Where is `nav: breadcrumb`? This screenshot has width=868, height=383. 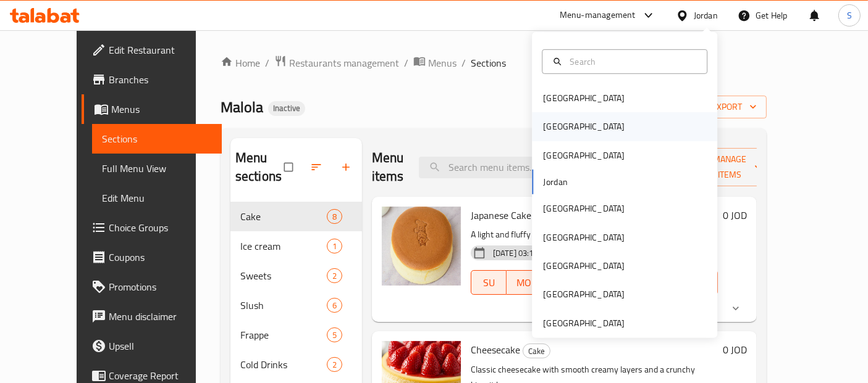
nav: breadcrumb is located at coordinates (494, 63).